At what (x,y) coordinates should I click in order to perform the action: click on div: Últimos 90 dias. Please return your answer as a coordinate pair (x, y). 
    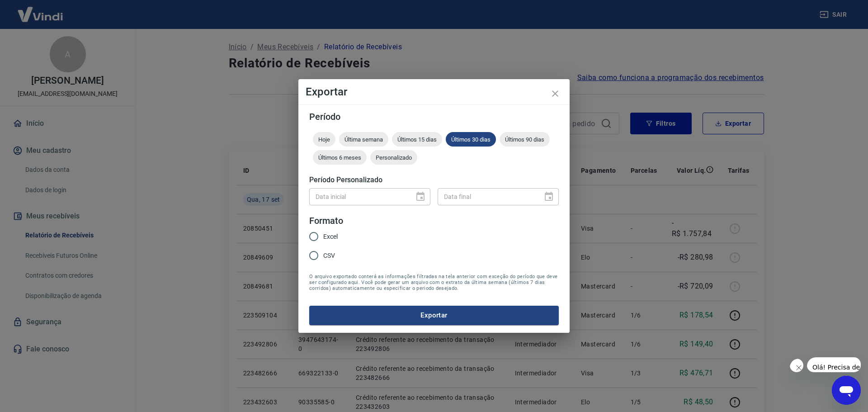
    Looking at the image, I should click on (524, 140).